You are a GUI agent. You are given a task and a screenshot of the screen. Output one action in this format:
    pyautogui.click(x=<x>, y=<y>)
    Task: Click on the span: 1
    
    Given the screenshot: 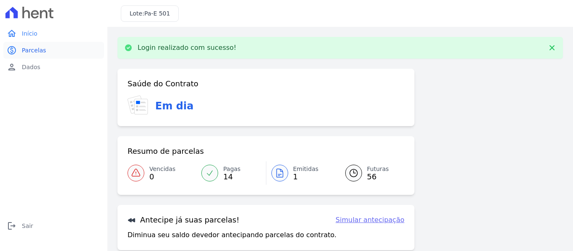 What is the action you would take?
    pyautogui.click(x=306, y=177)
    